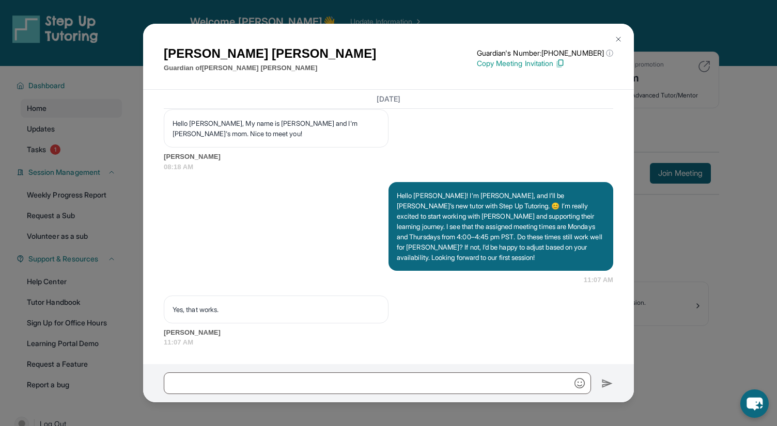 Image resolution: width=777 pixels, height=426 pixels. What do you see at coordinates (579, 384) in the screenshot?
I see `img: Emoji` at bounding box center [579, 384].